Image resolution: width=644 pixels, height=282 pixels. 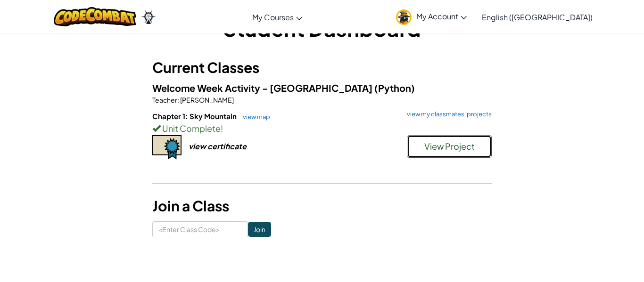 I want to click on a: My Courses, so click(x=277, y=17).